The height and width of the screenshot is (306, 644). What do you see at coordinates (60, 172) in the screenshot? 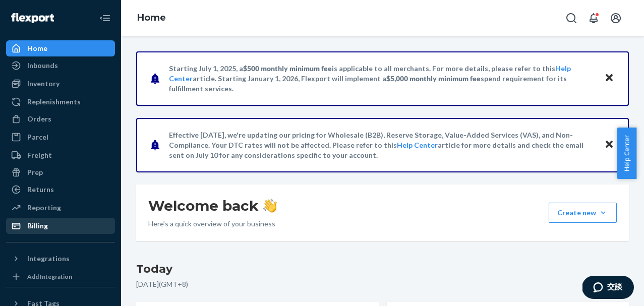
I see `a: Prep` at bounding box center [60, 172].